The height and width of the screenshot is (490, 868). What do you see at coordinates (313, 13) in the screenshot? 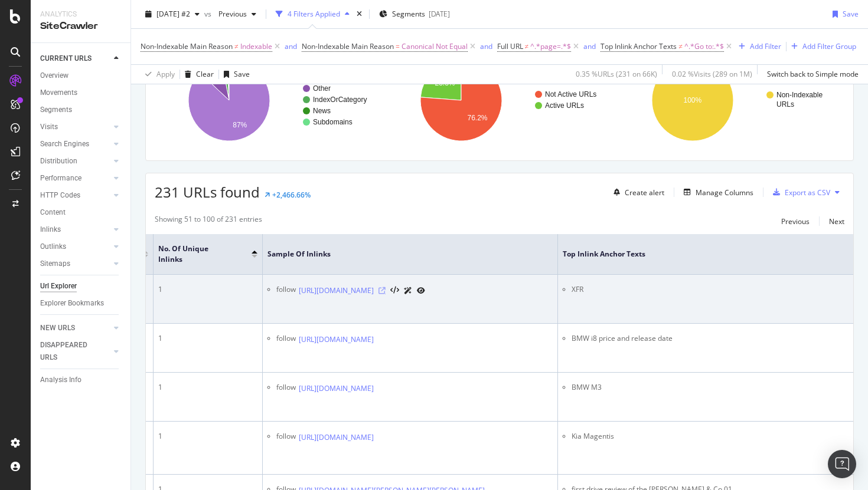
I see `div: 4 Filters Applied` at bounding box center [313, 13].